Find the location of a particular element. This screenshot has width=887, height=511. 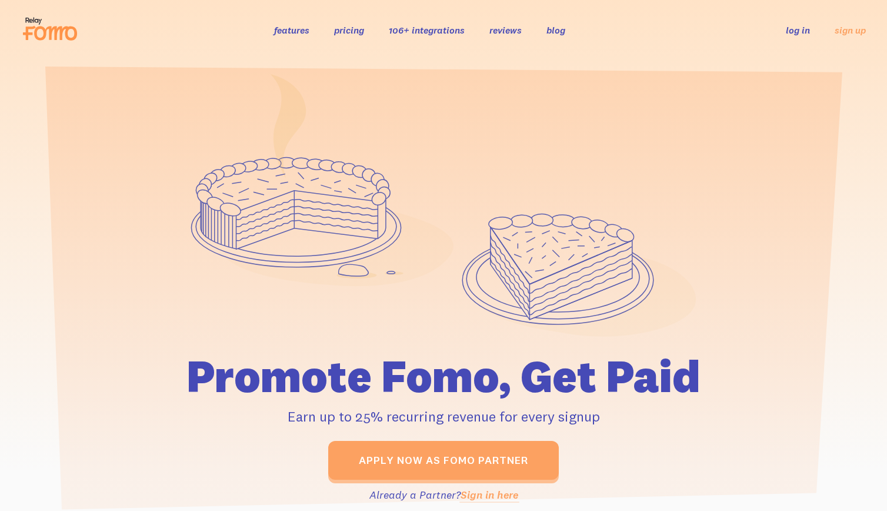

a: blog is located at coordinates (556, 30).